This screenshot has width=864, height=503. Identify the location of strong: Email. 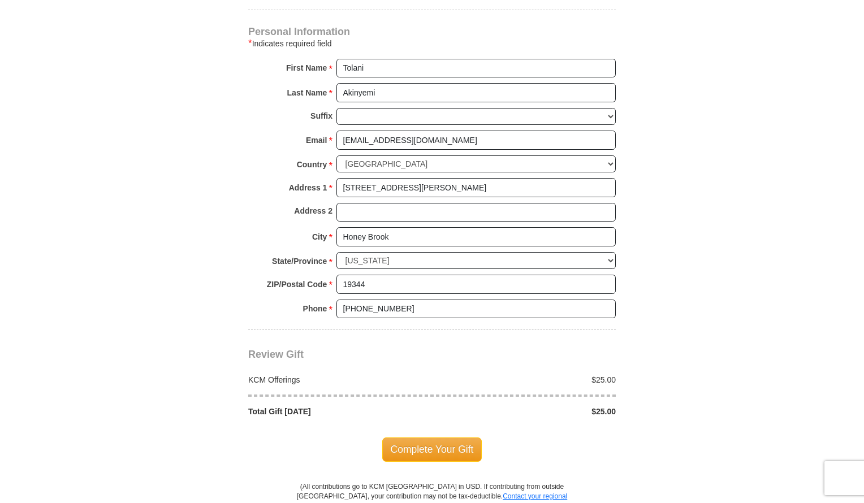
(316, 140).